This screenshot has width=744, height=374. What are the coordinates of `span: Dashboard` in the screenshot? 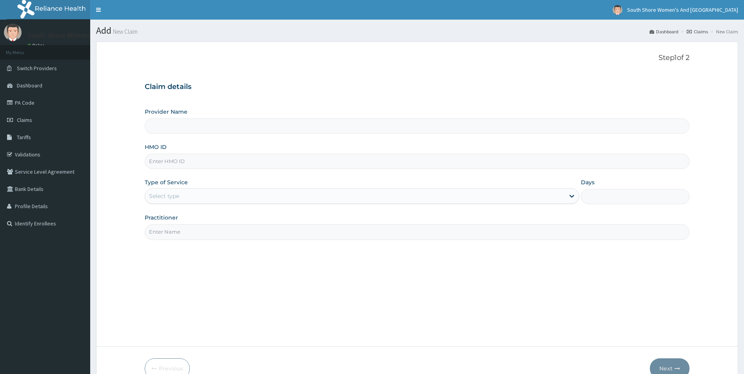 It's located at (29, 86).